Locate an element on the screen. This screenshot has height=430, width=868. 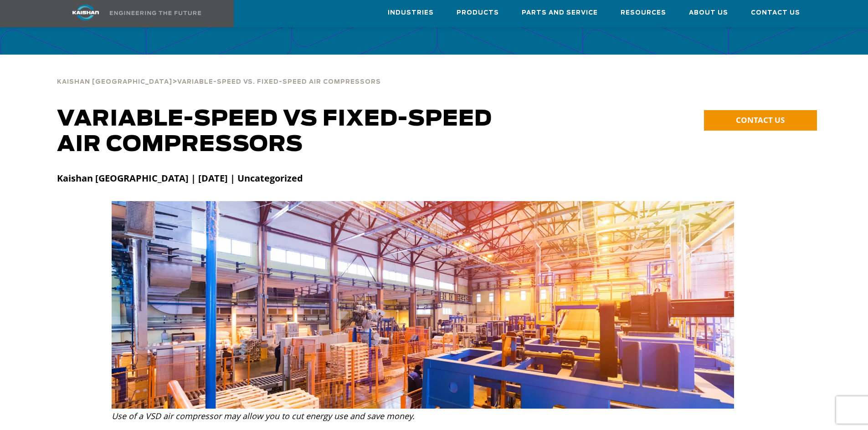
a: CONTACT US is located at coordinates (760, 120).